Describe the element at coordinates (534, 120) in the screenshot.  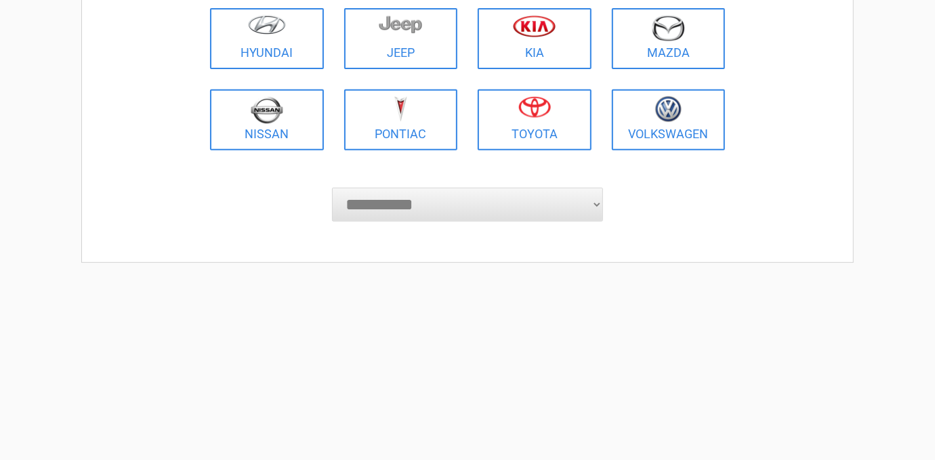
I see `a: Toyota` at that location.